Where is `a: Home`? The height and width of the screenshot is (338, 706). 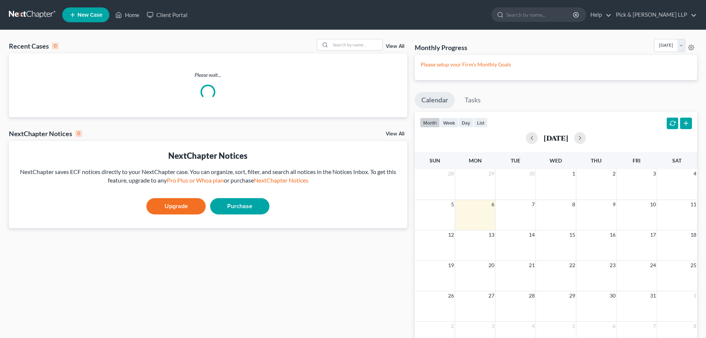 a: Home is located at coordinates (127, 15).